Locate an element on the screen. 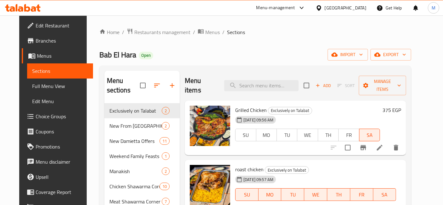 This screenshot has width=443, height=205. span: Restaurants management is located at coordinates (163, 32).